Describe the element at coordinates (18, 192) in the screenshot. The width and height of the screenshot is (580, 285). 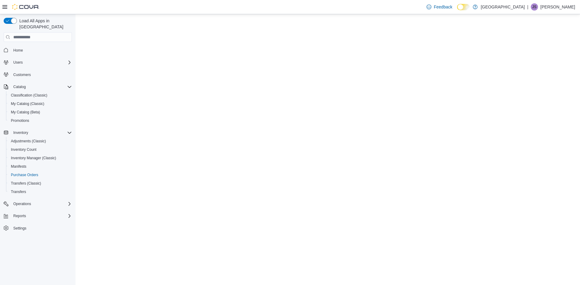
I see `a: Transfers` at that location.